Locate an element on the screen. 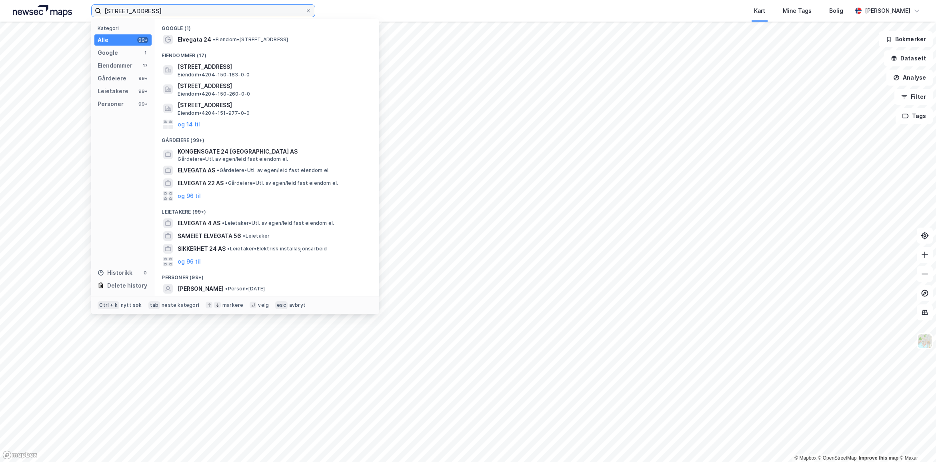 The width and height of the screenshot is (936, 462). div: 17 is located at coordinates (145, 66).